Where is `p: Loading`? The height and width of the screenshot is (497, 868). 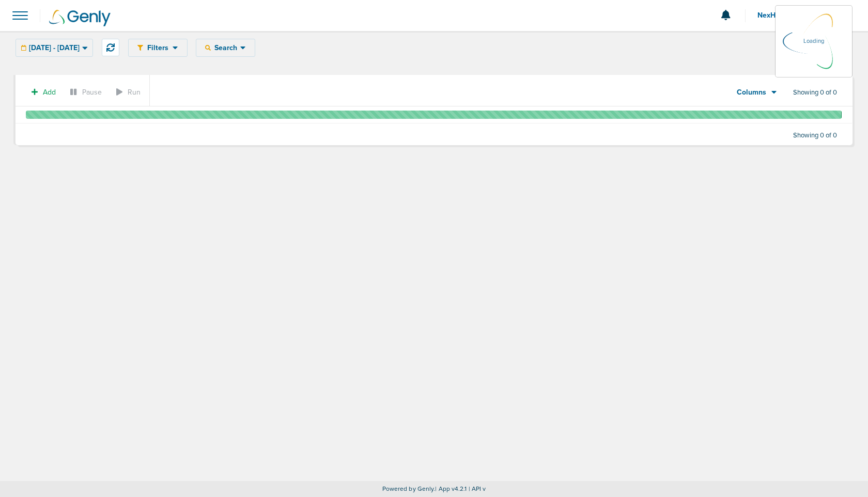 p: Loading is located at coordinates (814, 42).